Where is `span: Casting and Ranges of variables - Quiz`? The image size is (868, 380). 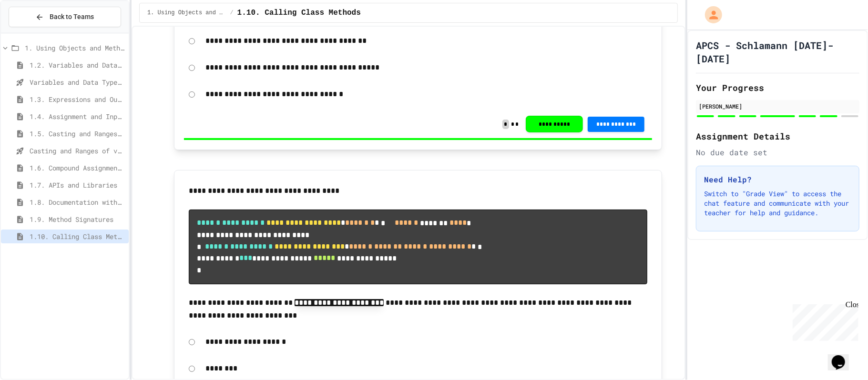
span: Casting and Ranges of variables - Quiz is located at coordinates (77, 150).